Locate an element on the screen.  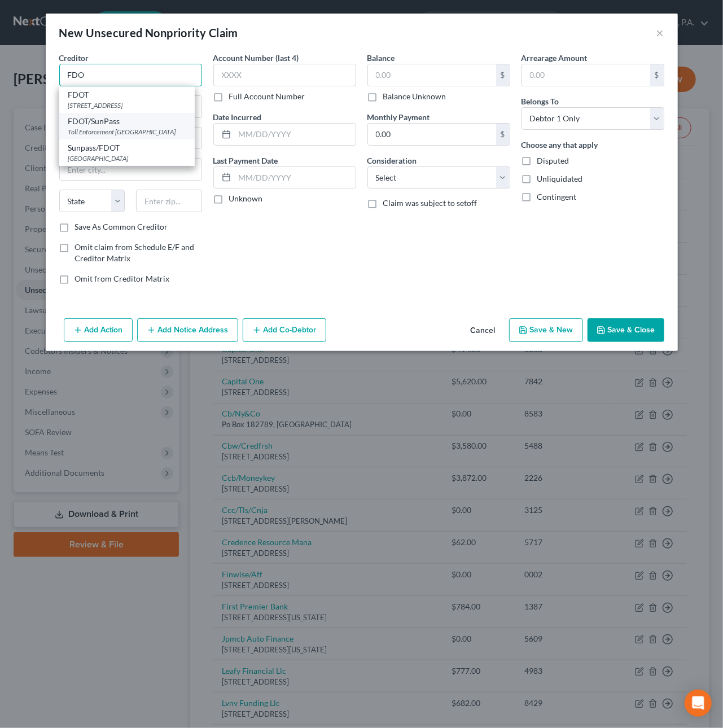
span: Disputed is located at coordinates (553, 160).